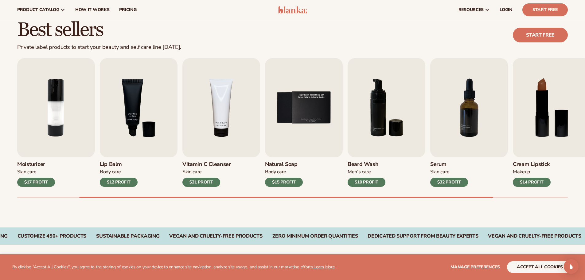  I want to click on div: Vegan and Cruelty-Free Products, so click(535, 236).